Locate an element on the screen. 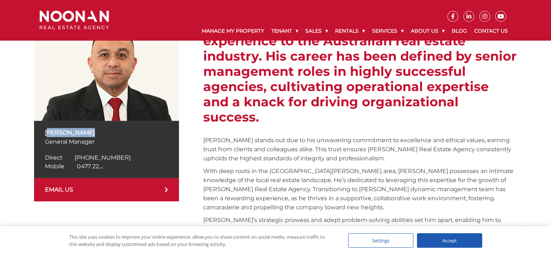 The width and height of the screenshot is (551, 255). span: Mobile is located at coordinates (55, 166).